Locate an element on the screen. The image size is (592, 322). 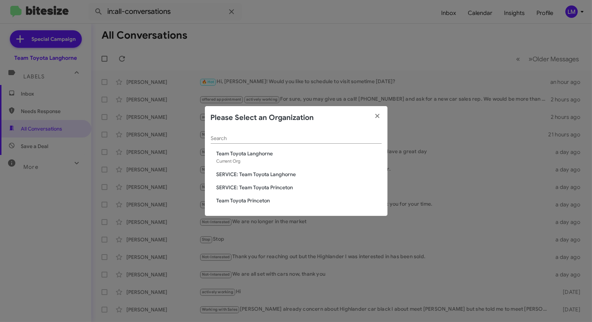
span: Team Toyota Princeton is located at coordinates (299, 201).